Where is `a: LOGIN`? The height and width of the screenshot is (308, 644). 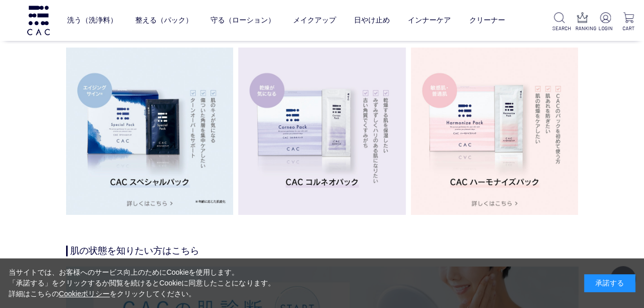
a: LOGIN is located at coordinates (605, 22).